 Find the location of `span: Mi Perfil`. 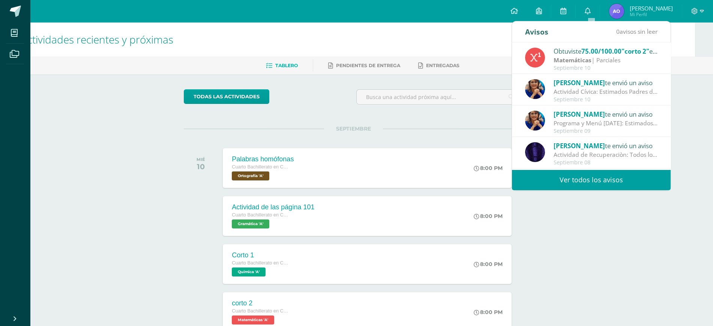

span: Mi Perfil is located at coordinates (651, 14).